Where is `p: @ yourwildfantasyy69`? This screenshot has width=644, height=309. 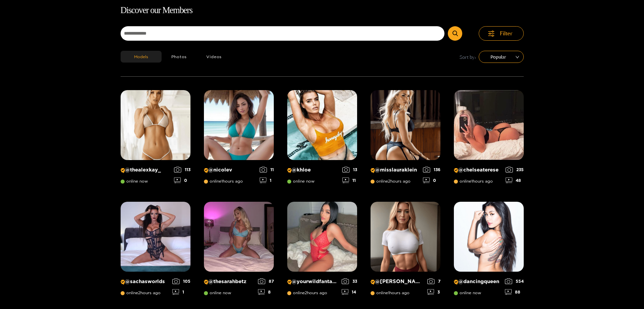 p: @ yourwildfantasyy69 is located at coordinates (313, 281).